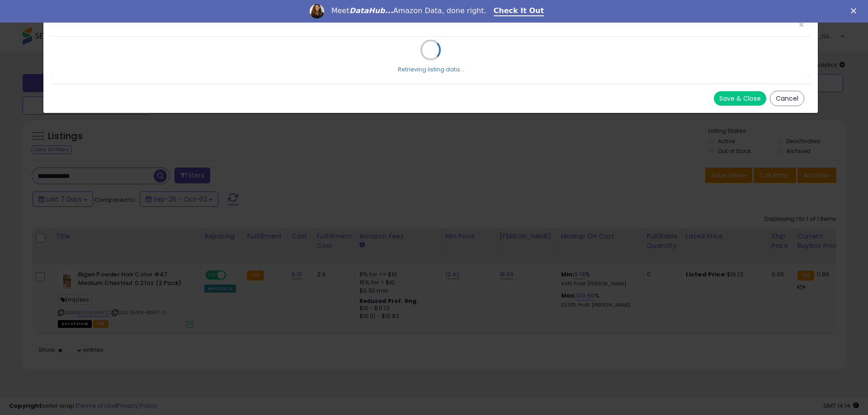 This screenshot has height=415, width=868. I want to click on i: DataHub..., so click(371, 11).